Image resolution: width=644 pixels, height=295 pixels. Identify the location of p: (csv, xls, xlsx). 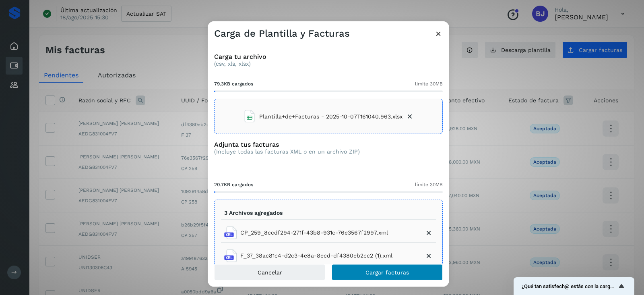
(328, 63).